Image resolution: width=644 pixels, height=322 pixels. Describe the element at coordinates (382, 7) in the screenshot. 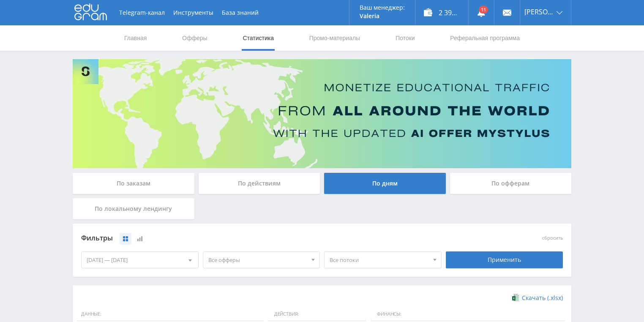

I see `p: Ваш менеджер:` at that location.